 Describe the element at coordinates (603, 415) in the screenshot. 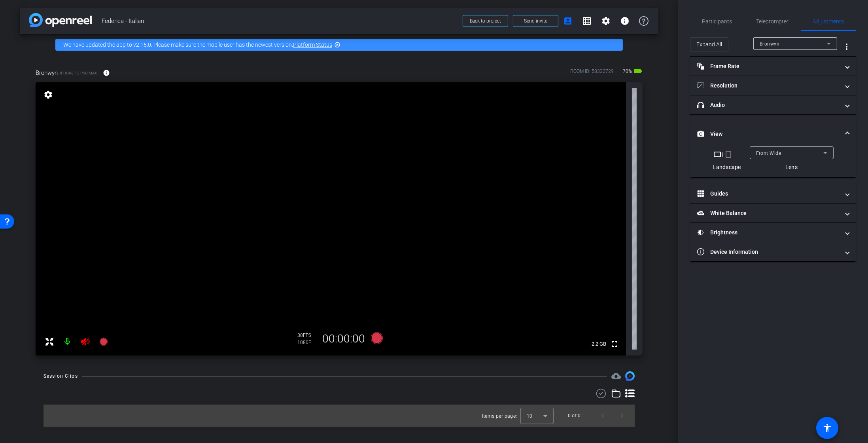

I see `button: Previous page` at that location.